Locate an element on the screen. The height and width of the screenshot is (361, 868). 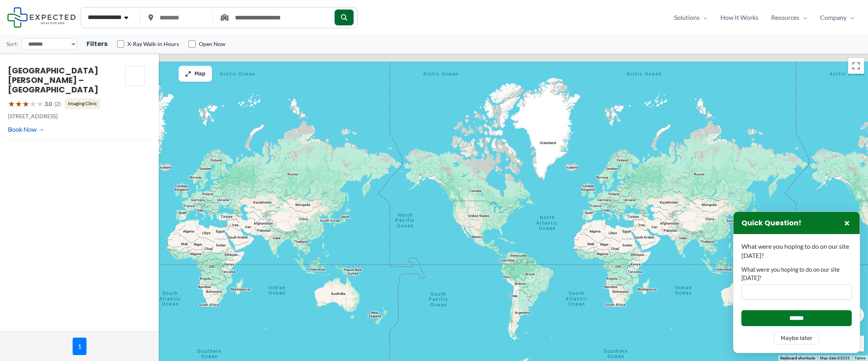
a: Book Now is located at coordinates (26, 130).